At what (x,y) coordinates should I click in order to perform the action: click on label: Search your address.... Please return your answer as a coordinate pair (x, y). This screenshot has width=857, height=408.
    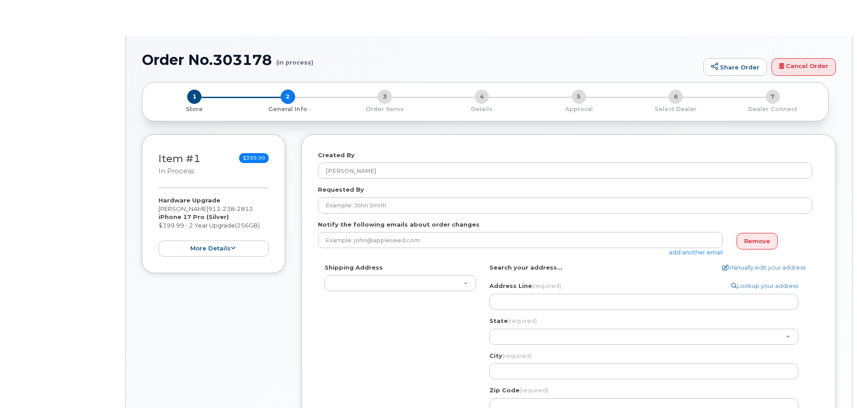
    Looking at the image, I should click on (526, 267).